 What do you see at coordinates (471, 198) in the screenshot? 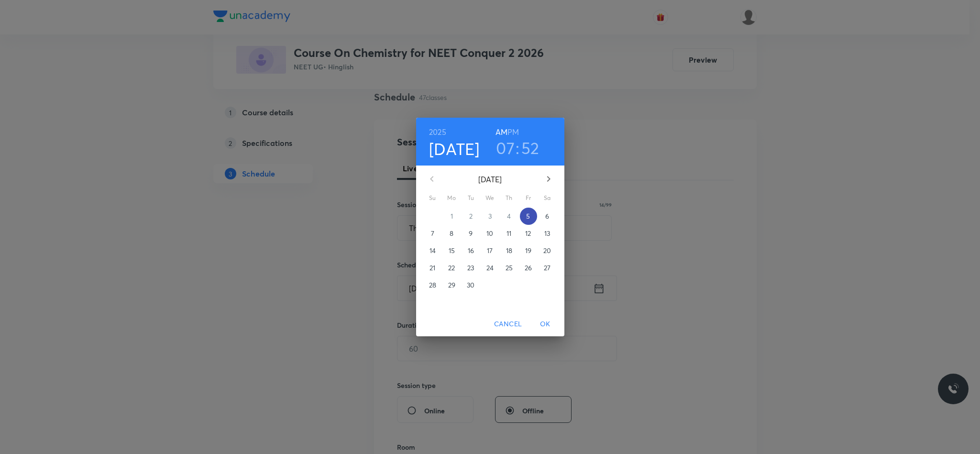
I see `span: Tu` at bounding box center [471, 198].